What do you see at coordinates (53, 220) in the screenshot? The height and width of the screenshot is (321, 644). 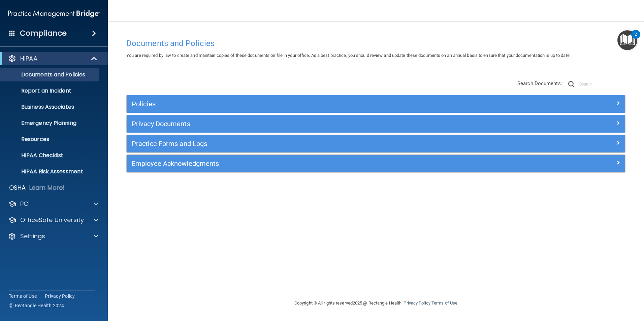 I see `a: OfficeSafe University` at bounding box center [53, 220].